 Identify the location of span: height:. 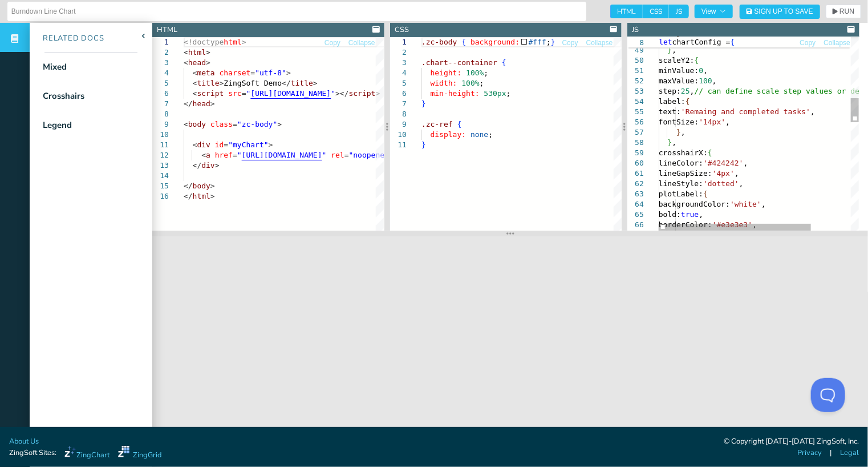
(445, 73).